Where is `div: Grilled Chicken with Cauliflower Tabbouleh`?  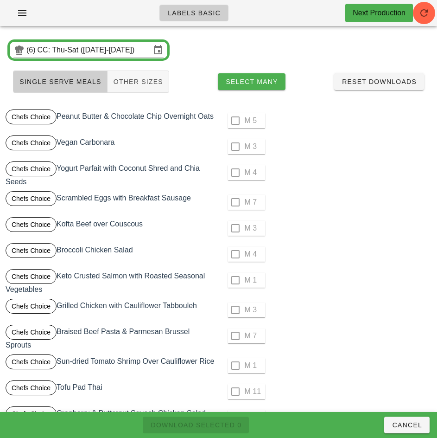 div: Grilled Chicken with Cauliflower Tabbouleh is located at coordinates (111, 310).